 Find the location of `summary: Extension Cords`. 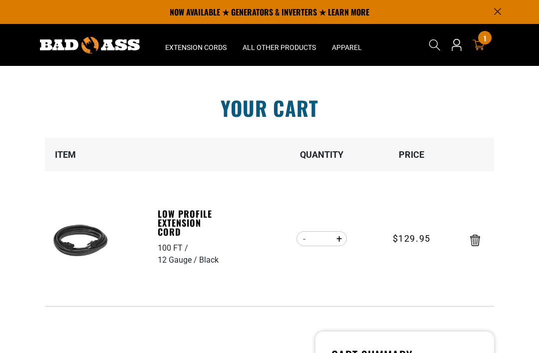

summary: Extension Cords is located at coordinates (195, 45).